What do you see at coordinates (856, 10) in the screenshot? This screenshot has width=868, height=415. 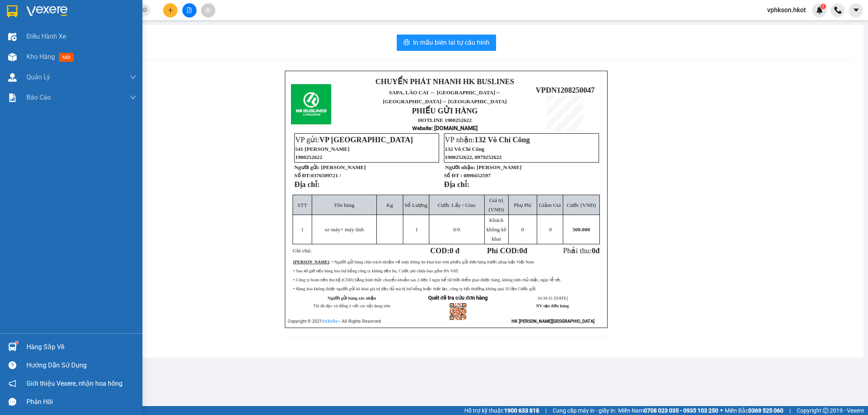 I see `span: caret-down` at bounding box center [856, 10].